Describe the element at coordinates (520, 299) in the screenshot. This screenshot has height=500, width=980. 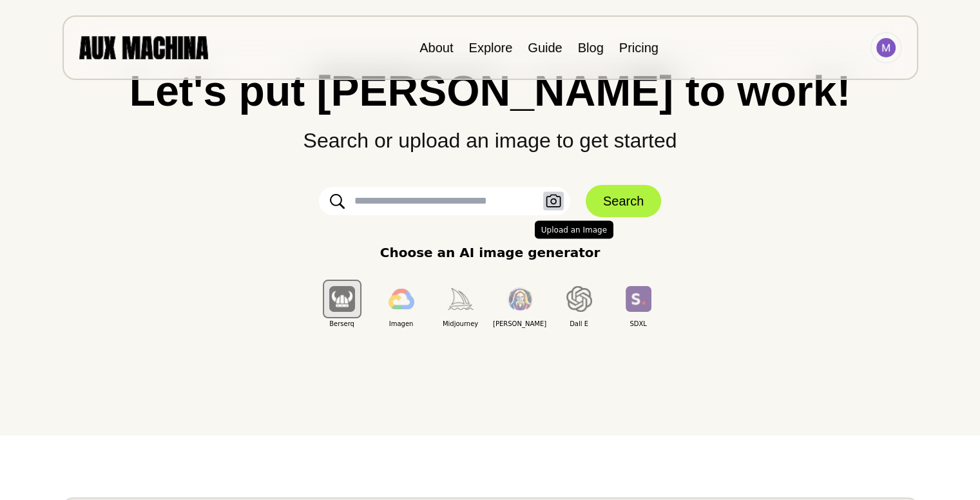
I see `img: Leonardo` at that location.